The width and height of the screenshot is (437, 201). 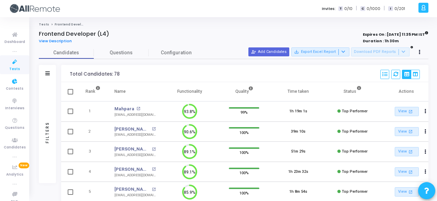 I want to click on button: Download PDF Reports, so click(x=380, y=52).